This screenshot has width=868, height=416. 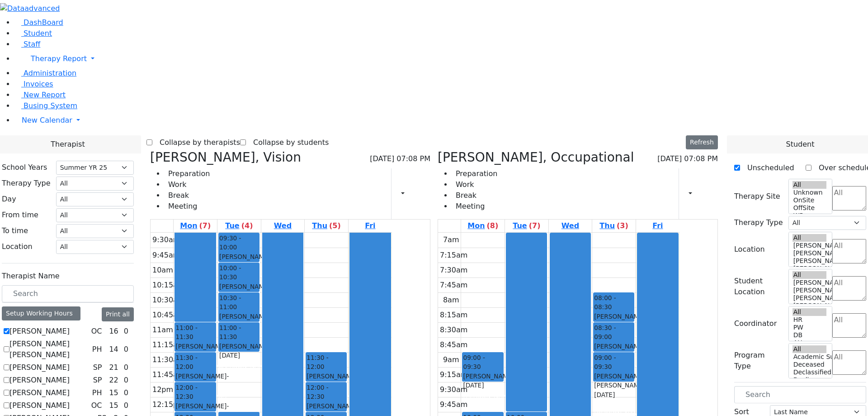 What do you see at coordinates (45, 105) in the screenshot?
I see `a: Busing System` at bounding box center [45, 105].